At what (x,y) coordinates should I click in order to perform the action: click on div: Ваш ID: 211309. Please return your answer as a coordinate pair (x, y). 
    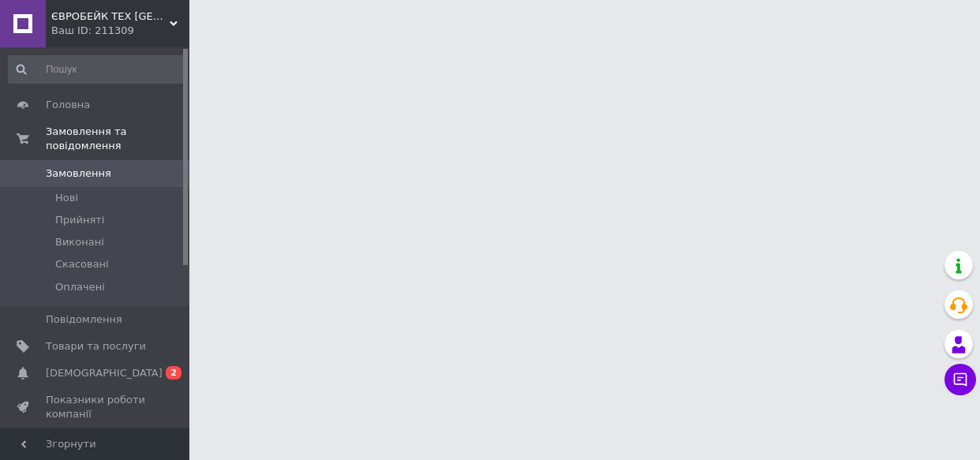
    Looking at the image, I should click on (120, 31).